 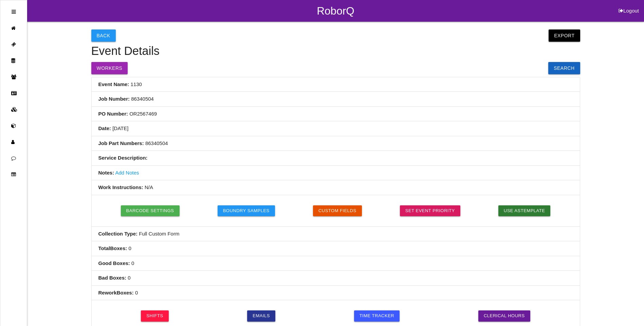 What do you see at coordinates (112, 278) in the screenshot?
I see `b: Bad Boxes :` at bounding box center [112, 278].